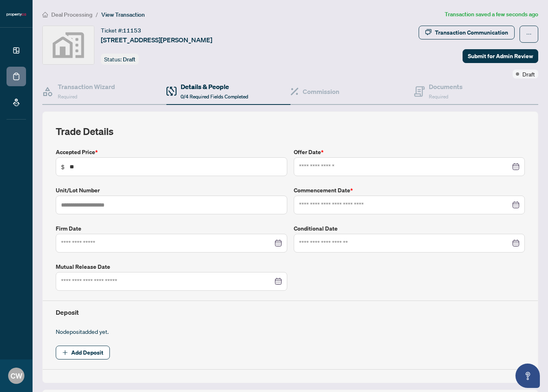  Describe the element at coordinates (86, 86) in the screenshot. I see `h4: Transaction Wizard` at that location.